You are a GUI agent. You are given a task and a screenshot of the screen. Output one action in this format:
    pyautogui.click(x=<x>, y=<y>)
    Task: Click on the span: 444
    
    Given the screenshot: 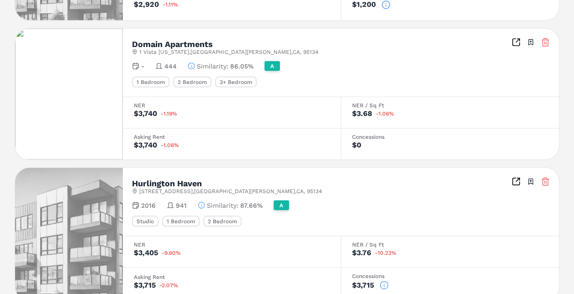 What is the action you would take?
    pyautogui.click(x=170, y=66)
    